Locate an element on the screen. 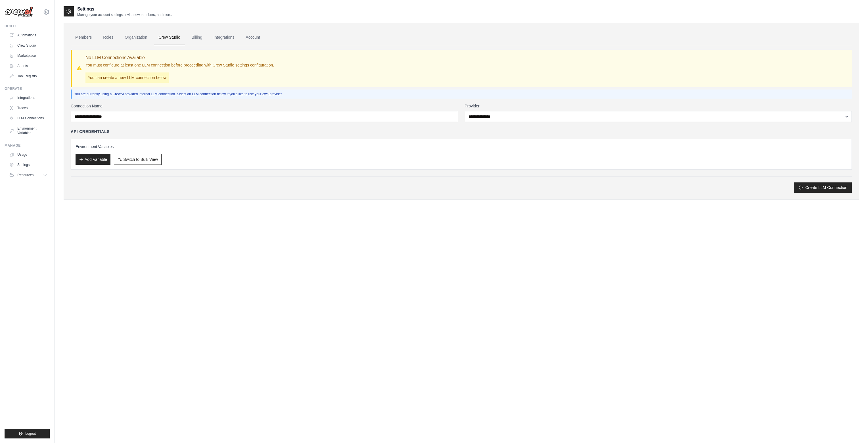  a: Traces is located at coordinates (28, 108).